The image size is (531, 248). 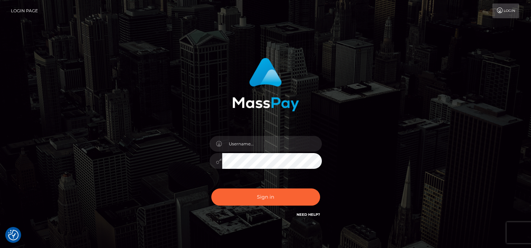 I want to click on img: MassPay Login, so click(x=266, y=85).